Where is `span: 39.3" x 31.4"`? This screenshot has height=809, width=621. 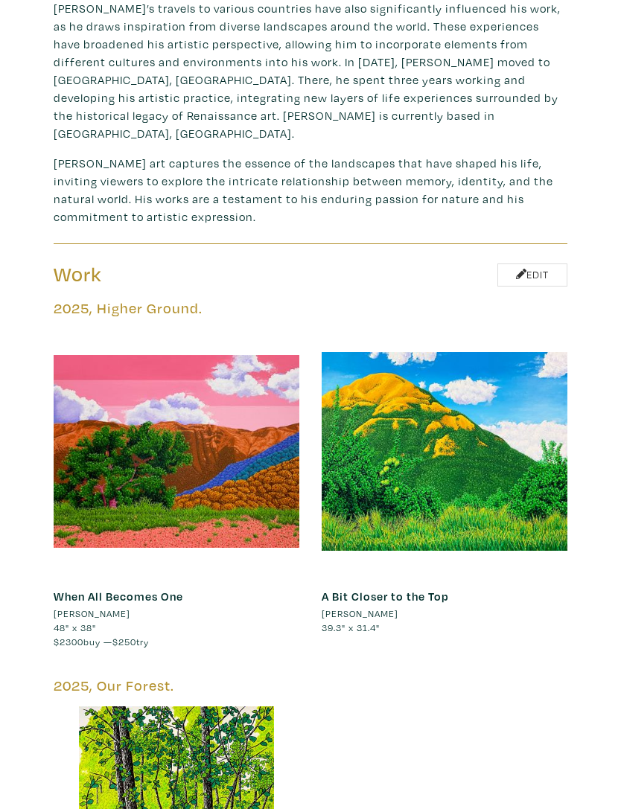
span: 39.3" x 31.4" is located at coordinates (351, 628).